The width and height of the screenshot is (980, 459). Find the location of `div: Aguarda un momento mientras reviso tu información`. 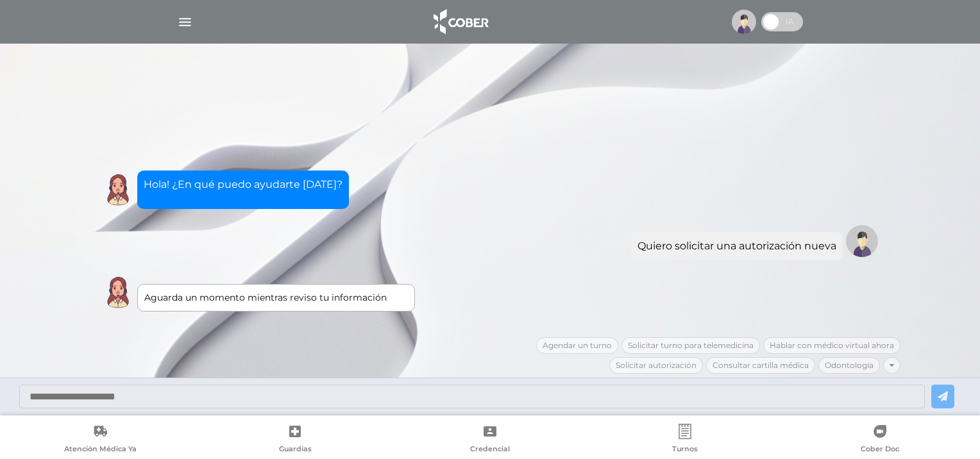

div: Aguarda un momento mientras reviso tu información is located at coordinates (276, 297).